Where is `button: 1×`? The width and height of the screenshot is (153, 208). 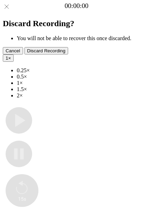
button: 1× is located at coordinates (8, 58).